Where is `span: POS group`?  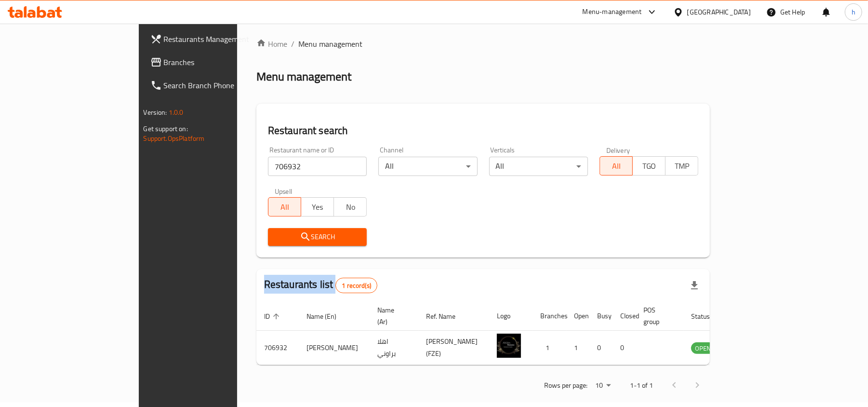 span: POS group is located at coordinates (658, 316).